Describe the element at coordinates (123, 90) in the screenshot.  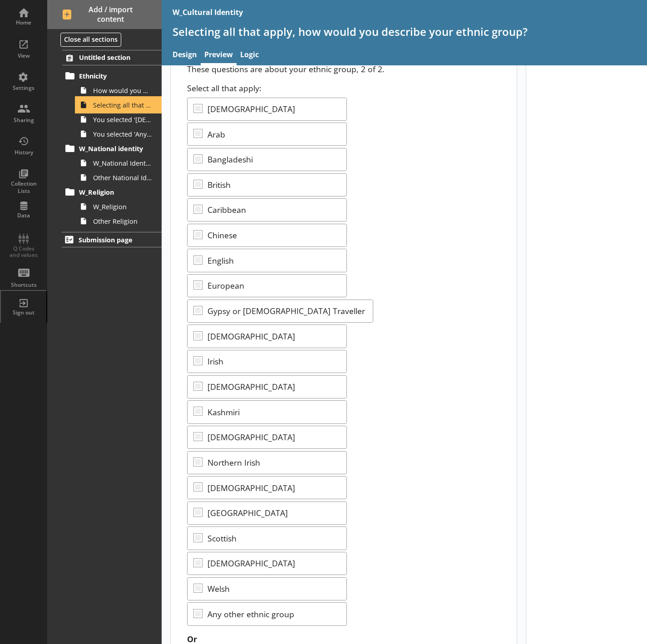
I see `span: How would you describe your ethnic group?` at that location.